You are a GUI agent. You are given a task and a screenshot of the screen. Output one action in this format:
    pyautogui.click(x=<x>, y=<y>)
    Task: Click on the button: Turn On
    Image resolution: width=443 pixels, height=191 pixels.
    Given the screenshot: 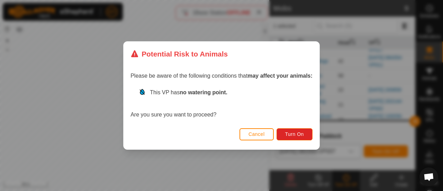 What is the action you would take?
    pyautogui.click(x=294, y=134)
    